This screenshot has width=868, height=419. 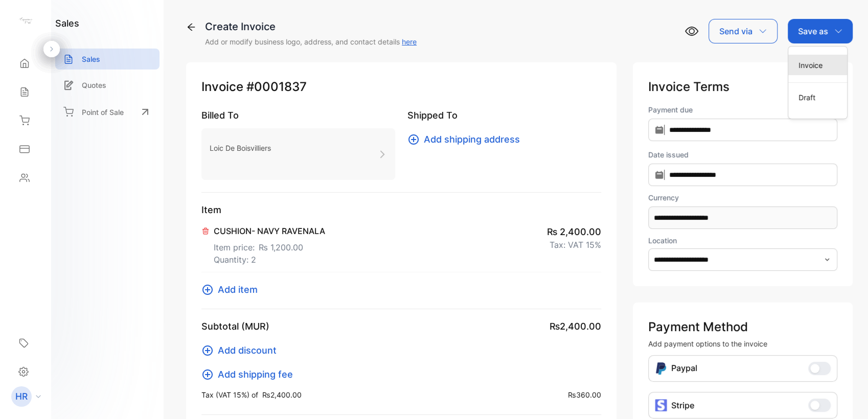 What do you see at coordinates (21, 396) in the screenshot?
I see `p: HR` at bounding box center [21, 396].